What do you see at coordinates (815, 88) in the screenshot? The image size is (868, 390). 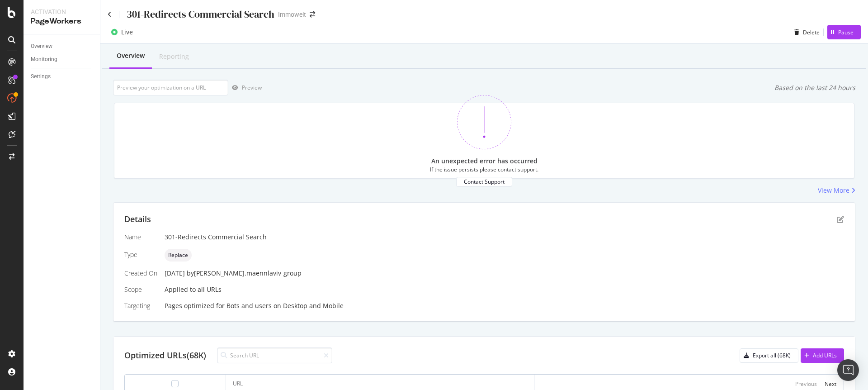 I see `div: Based on the last 24 hours` at bounding box center [815, 88].